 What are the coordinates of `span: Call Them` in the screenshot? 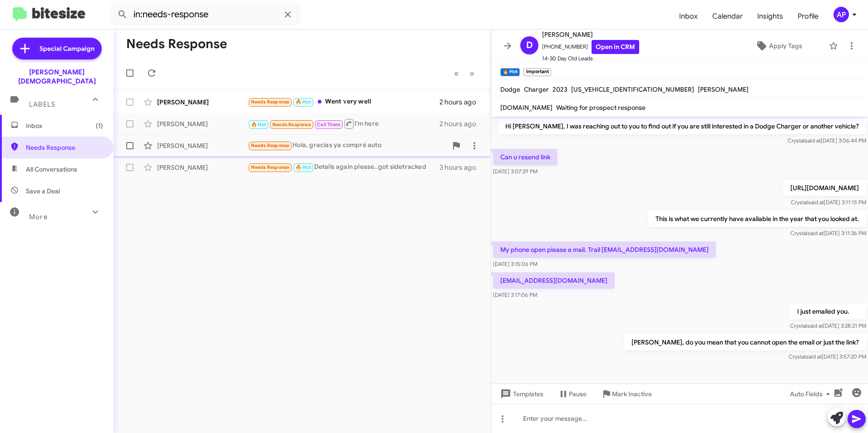 It's located at (329, 124).